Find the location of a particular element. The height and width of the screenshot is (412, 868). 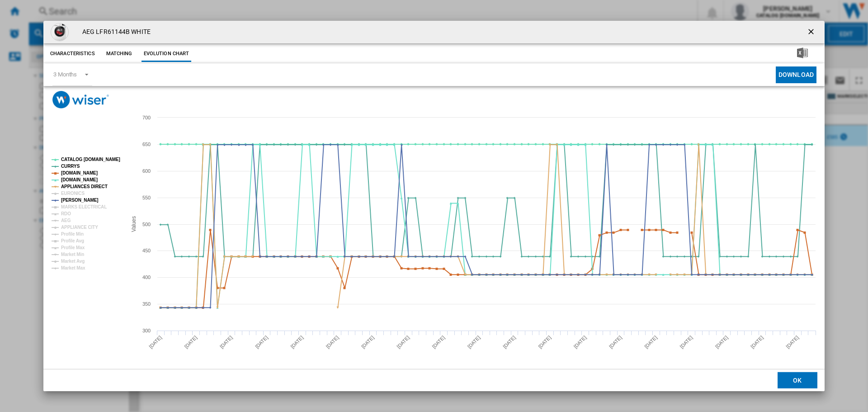

tspan: 600 is located at coordinates (146, 171).